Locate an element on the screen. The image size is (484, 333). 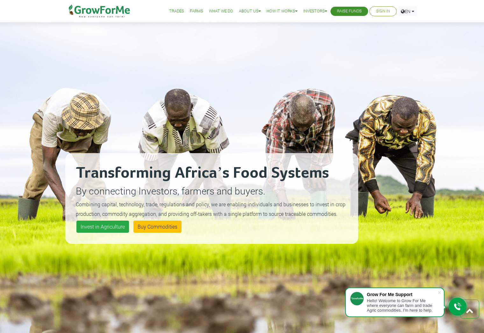
a: What We Do is located at coordinates (221, 11).